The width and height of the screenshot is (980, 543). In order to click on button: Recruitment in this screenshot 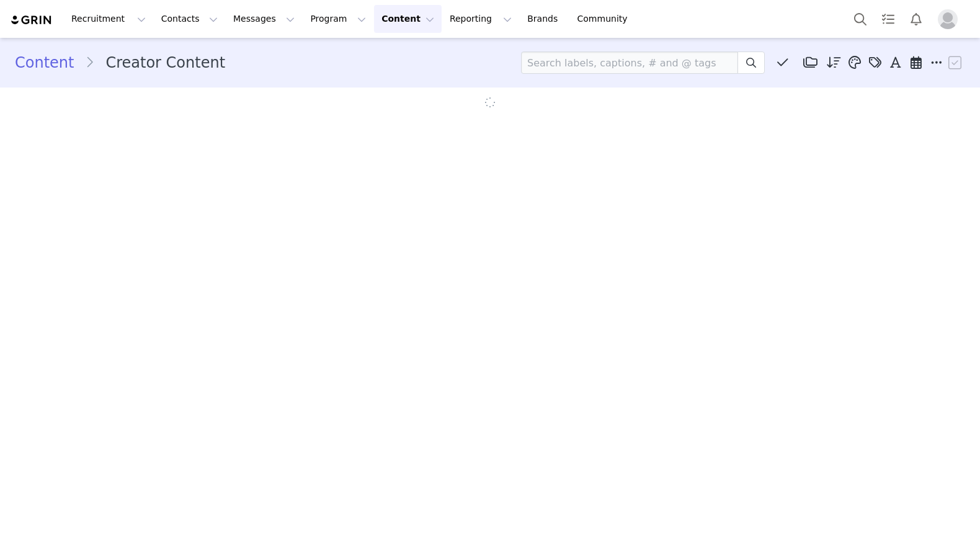, I will do `click(109, 18)`.